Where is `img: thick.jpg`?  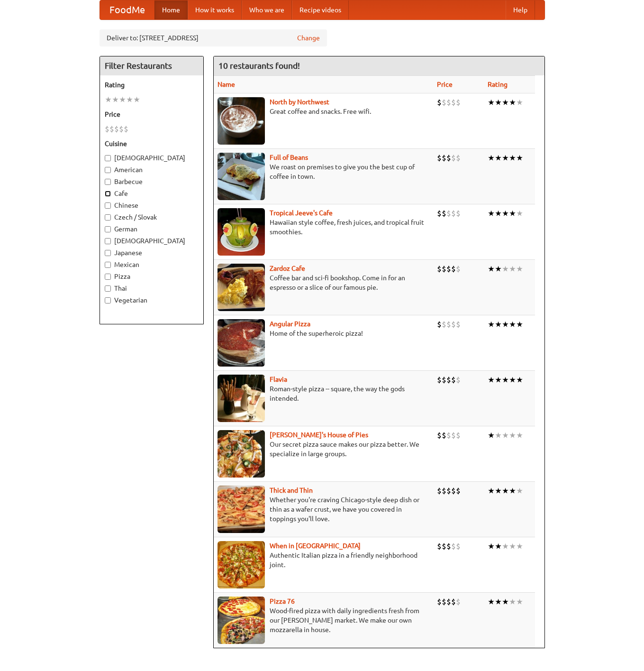 img: thick.jpg is located at coordinates (241, 509).